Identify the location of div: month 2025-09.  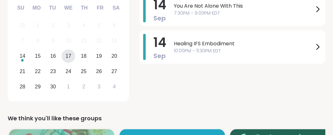
(68, 56).